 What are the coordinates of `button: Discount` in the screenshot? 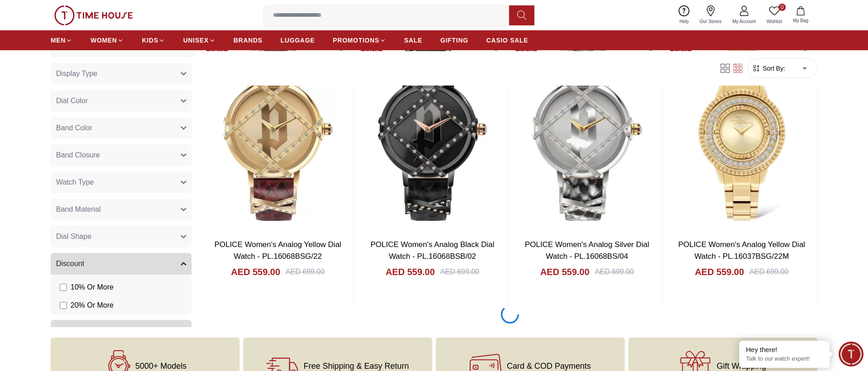 It's located at (121, 263).